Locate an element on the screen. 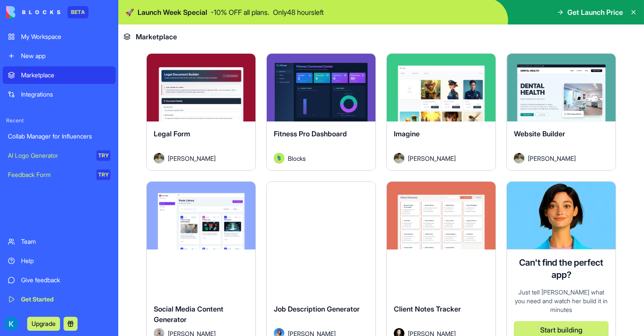  div: Team is located at coordinates (66, 242).